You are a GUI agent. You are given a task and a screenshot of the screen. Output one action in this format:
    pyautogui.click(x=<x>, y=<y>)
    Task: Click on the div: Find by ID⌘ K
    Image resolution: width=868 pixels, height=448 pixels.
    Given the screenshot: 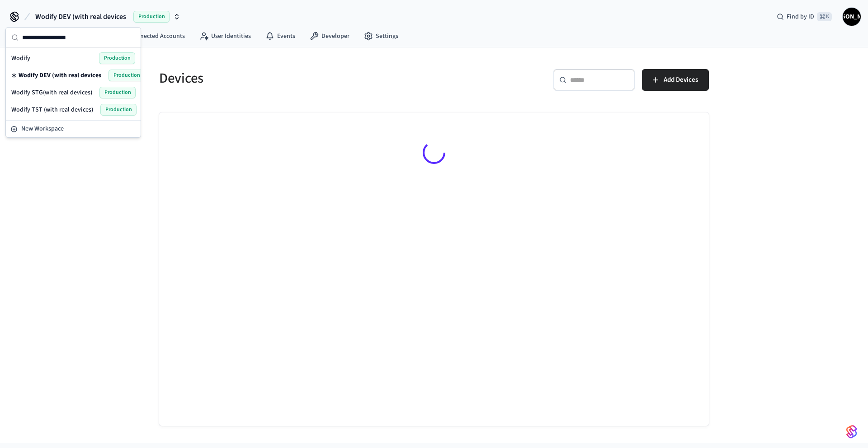 What is the action you would take?
    pyautogui.click(x=804, y=17)
    